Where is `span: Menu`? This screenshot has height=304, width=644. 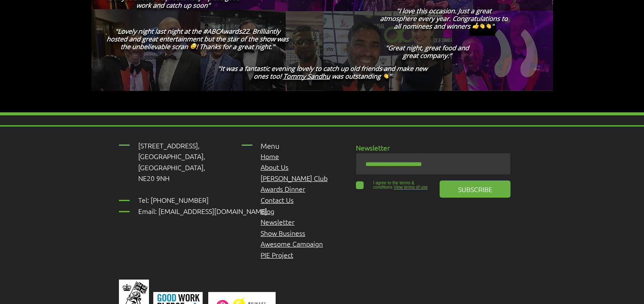 span: Menu is located at coordinates (270, 146).